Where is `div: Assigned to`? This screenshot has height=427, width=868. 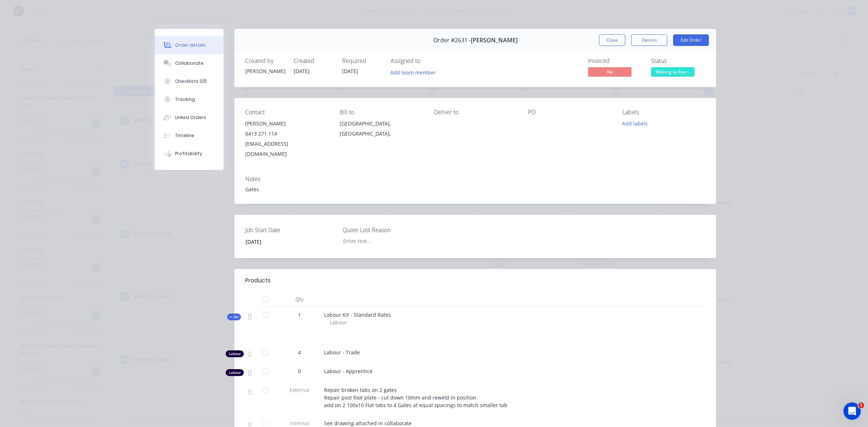 div: Assigned to is located at coordinates (426, 61).